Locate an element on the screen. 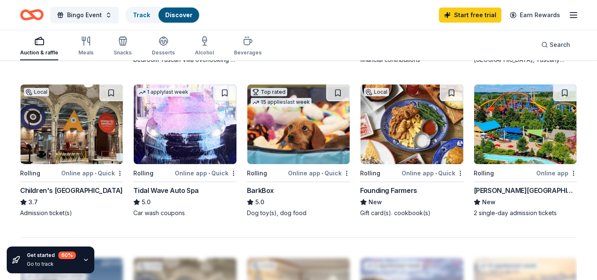  div: Auction & raffle is located at coordinates (39, 53).